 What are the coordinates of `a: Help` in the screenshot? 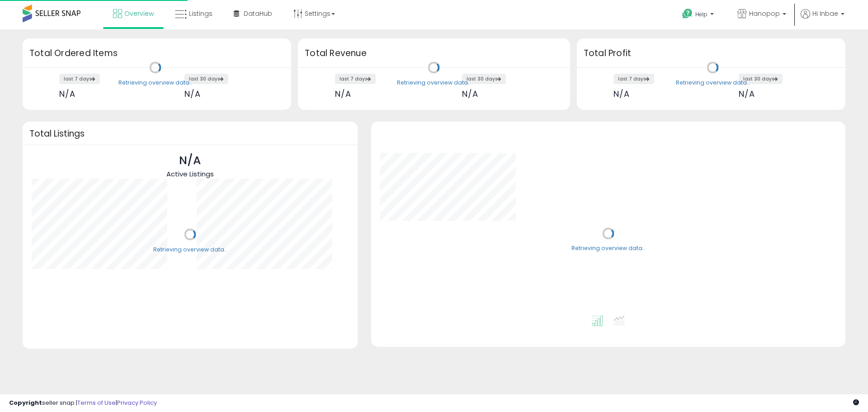 It's located at (699, 15).